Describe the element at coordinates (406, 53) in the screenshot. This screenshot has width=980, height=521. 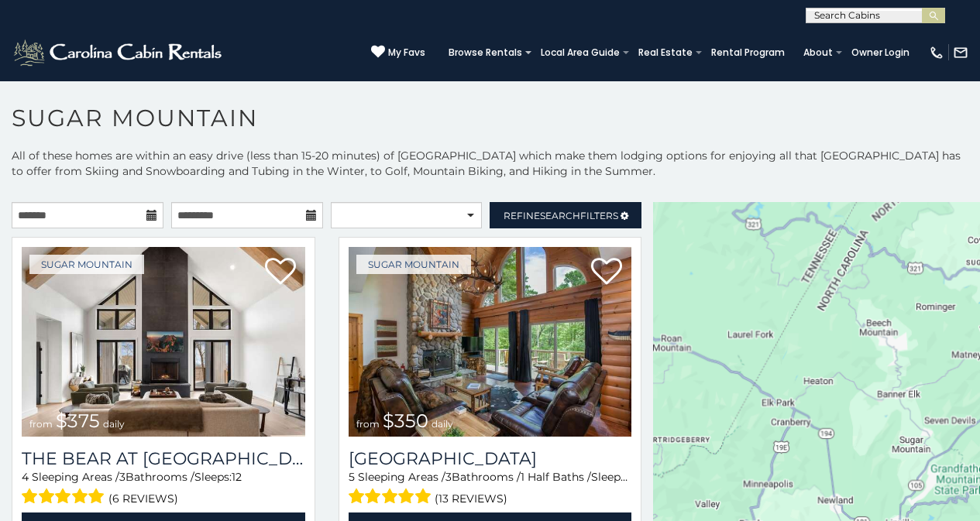
I see `span: My Favs` at that location.